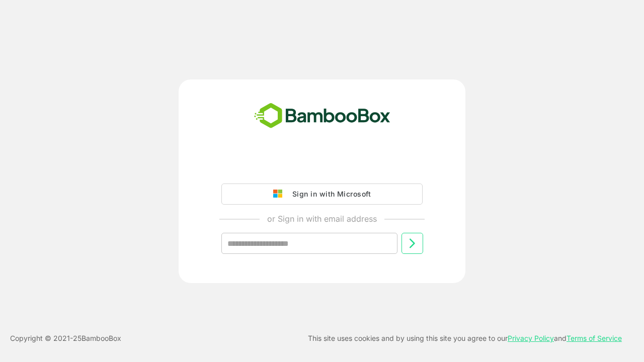  What do you see at coordinates (66, 339) in the screenshot?
I see `p: Copyright © 2021- 25 BambooBox` at bounding box center [66, 339].